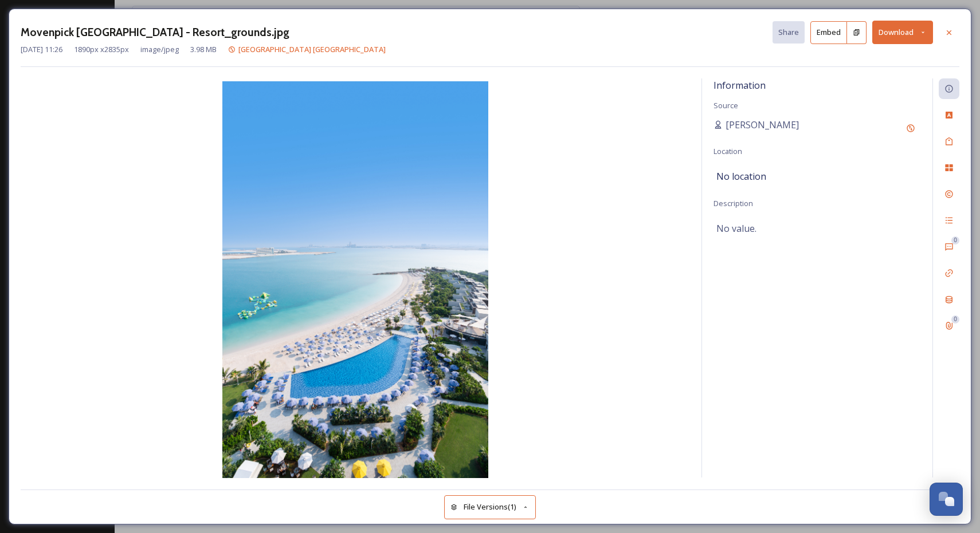 The width and height of the screenshot is (980, 533). I want to click on img: Movenpick%20Marjan%20Island%20-%20Resort_grounds.jpg, so click(355, 281).